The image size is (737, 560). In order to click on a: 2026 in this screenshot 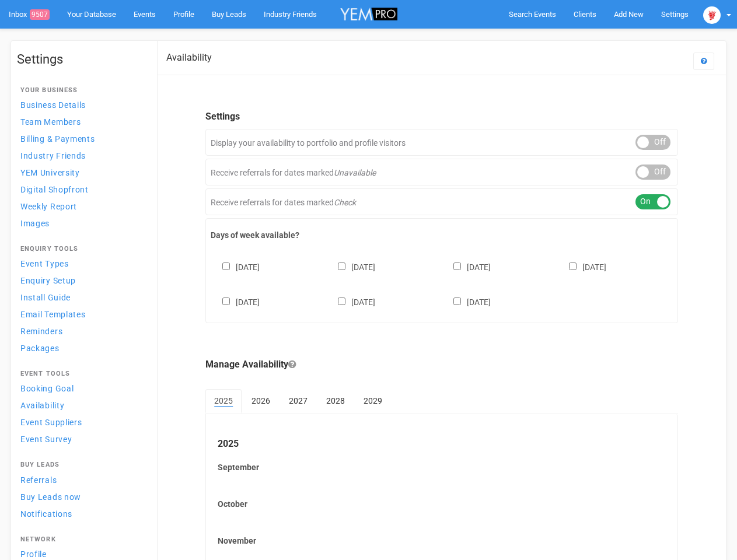, I will do `click(261, 401)`.